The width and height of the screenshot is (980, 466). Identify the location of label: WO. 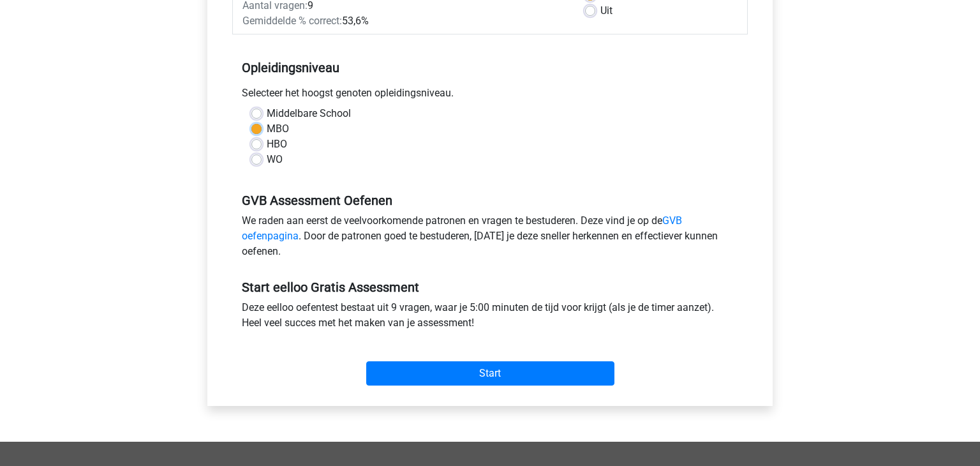
(274, 160).